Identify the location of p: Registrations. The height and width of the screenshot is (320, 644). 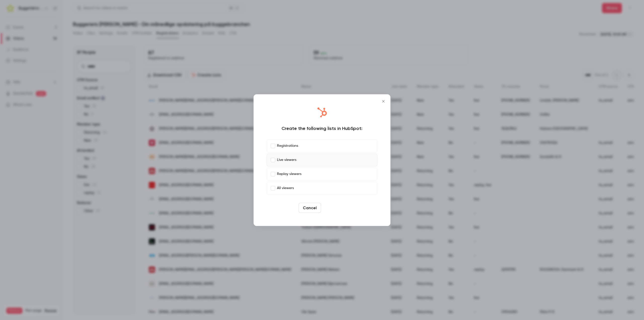
(288, 146).